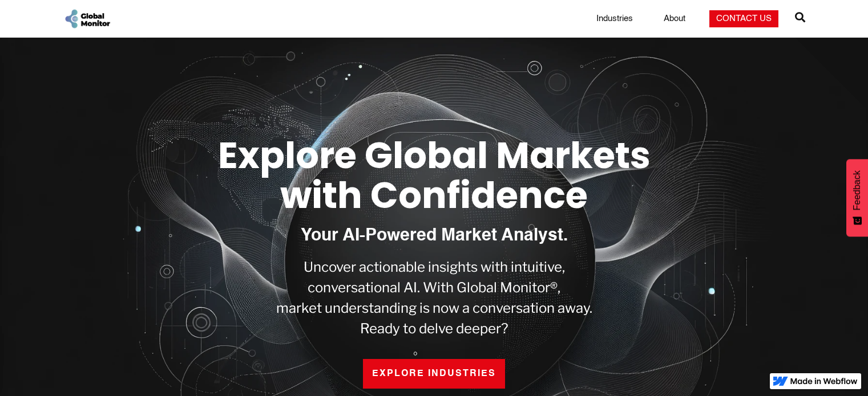 The width and height of the screenshot is (868, 396). What do you see at coordinates (88, 19) in the screenshot?
I see `a: home` at bounding box center [88, 19].